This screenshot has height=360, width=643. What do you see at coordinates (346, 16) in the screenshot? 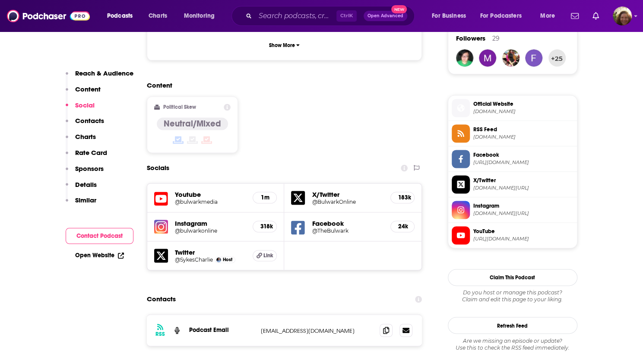
I see `span: Ctrl K` at bounding box center [346, 16].